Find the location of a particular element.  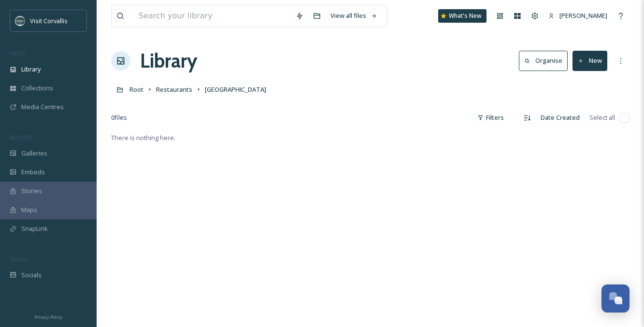

a: View all files is located at coordinates (354, 16).